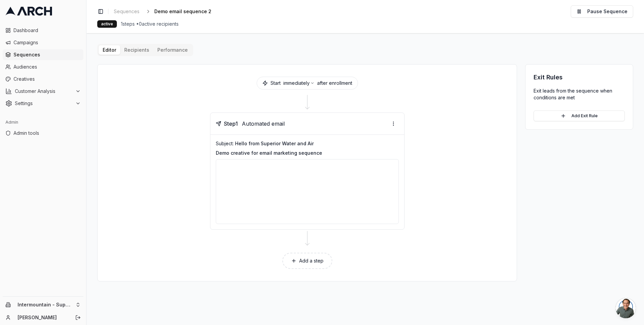 The image size is (644, 325). What do you see at coordinates (43, 79) in the screenshot?
I see `a: Creatives` at bounding box center [43, 79].